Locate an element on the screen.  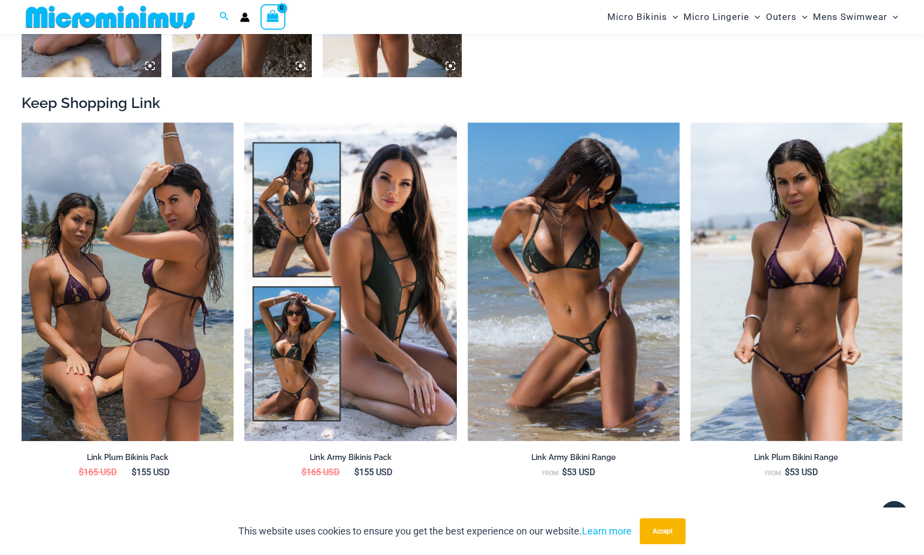
img: Link Army 3070 Tri Top 2031 Cheeky 08 is located at coordinates (574, 282).